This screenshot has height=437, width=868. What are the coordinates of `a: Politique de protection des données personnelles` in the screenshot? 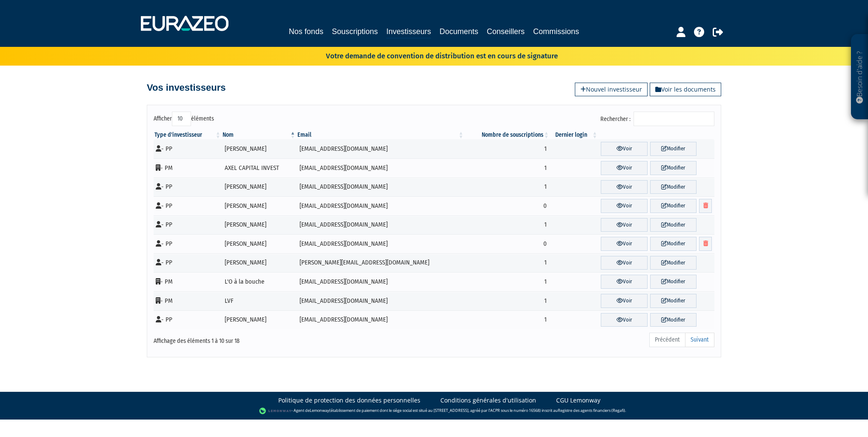 It's located at (349, 400).